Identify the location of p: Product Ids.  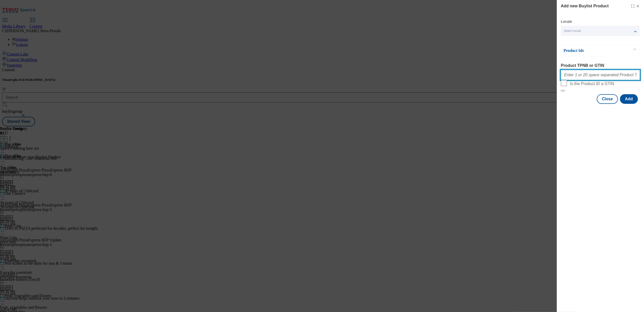
(591, 50).